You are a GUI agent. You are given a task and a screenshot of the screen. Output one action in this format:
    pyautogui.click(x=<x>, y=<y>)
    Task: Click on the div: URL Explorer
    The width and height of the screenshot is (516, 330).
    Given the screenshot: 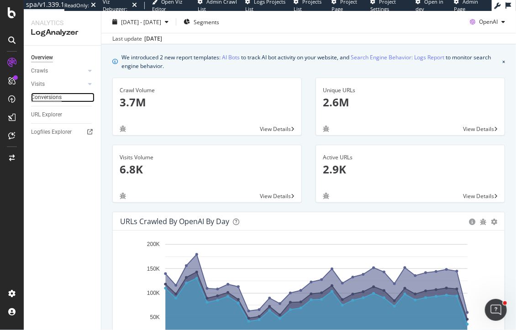 What is the action you would take?
    pyautogui.click(x=47, y=115)
    